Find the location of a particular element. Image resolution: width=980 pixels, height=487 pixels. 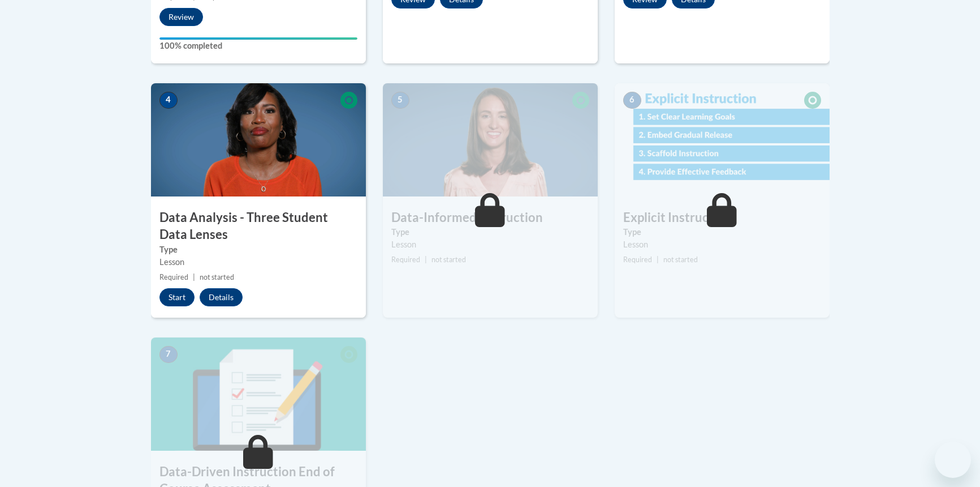

h3: Data Analysis - Three Student Data Lenses is located at coordinates (259, 227).